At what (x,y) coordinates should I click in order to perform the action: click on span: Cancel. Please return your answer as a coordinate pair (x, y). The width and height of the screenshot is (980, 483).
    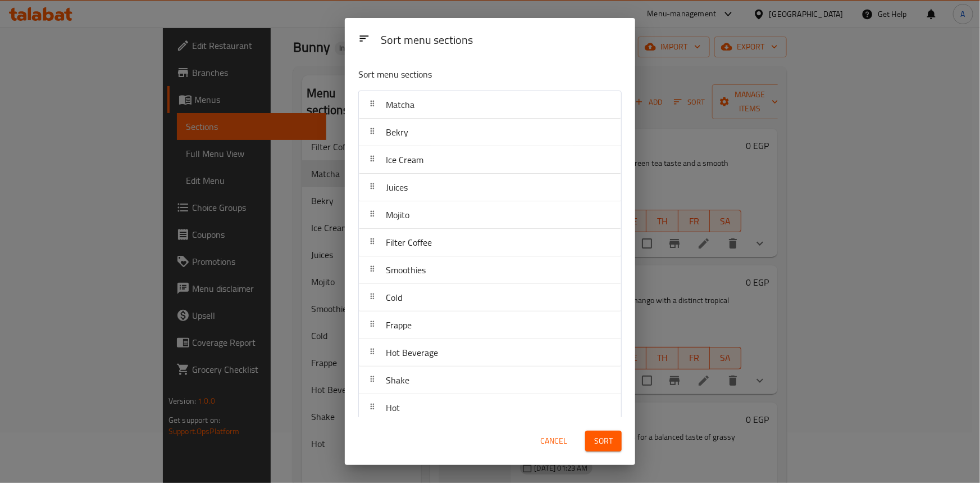
    Looking at the image, I should click on (553, 440).